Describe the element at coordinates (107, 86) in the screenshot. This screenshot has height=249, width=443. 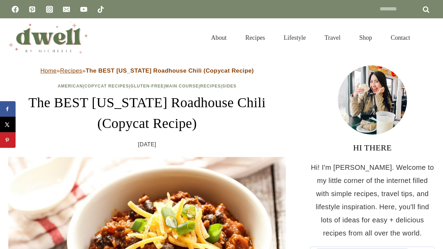
I see `a: Copycat Recipes` at that location.